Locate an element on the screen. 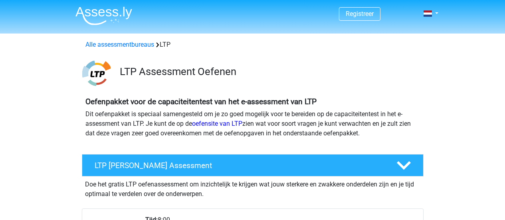 The height and width of the screenshot is (220, 505). a: Registreer is located at coordinates (359, 14).